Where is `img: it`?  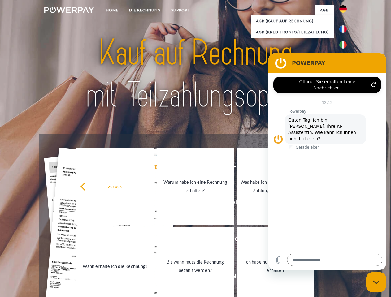 img: it is located at coordinates (343, 45).